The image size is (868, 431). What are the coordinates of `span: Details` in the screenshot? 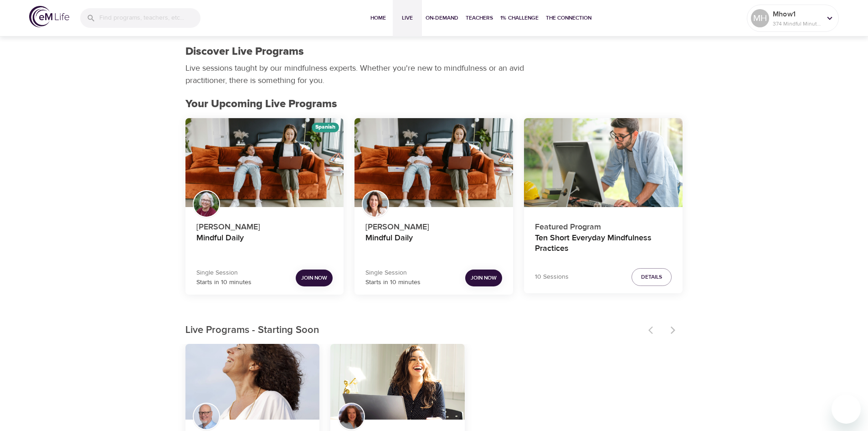 It's located at (651, 277).